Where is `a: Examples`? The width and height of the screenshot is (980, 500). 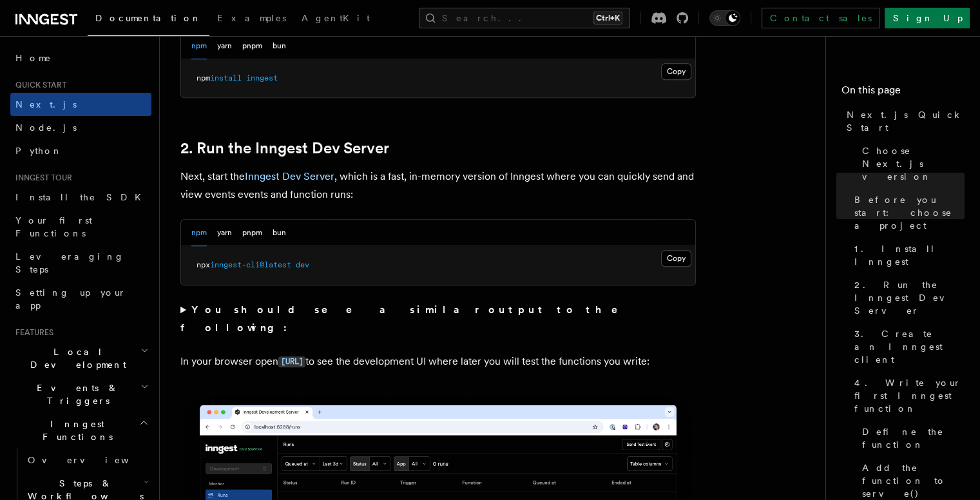 a: Examples is located at coordinates (251, 19).